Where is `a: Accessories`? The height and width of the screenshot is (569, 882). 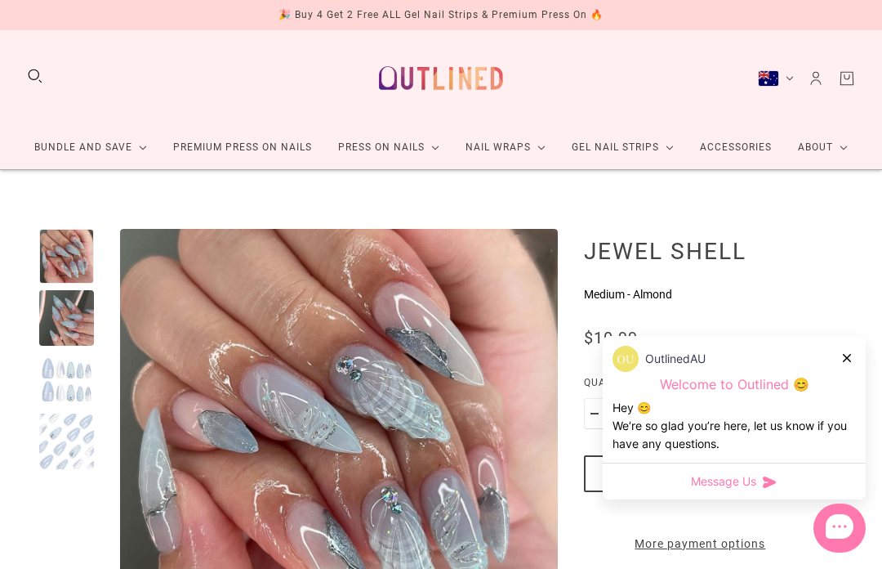
a: Accessories is located at coordinates (736, 147).